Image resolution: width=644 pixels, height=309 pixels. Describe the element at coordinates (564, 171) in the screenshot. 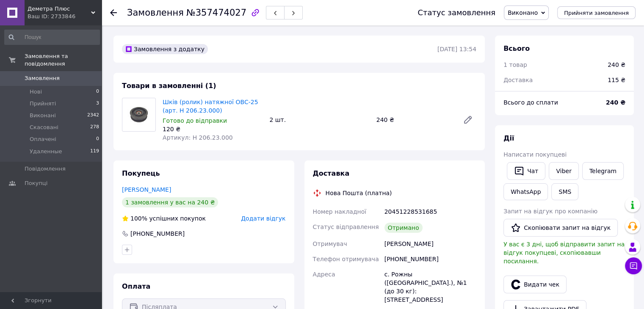

I see `a: Viber` at that location.